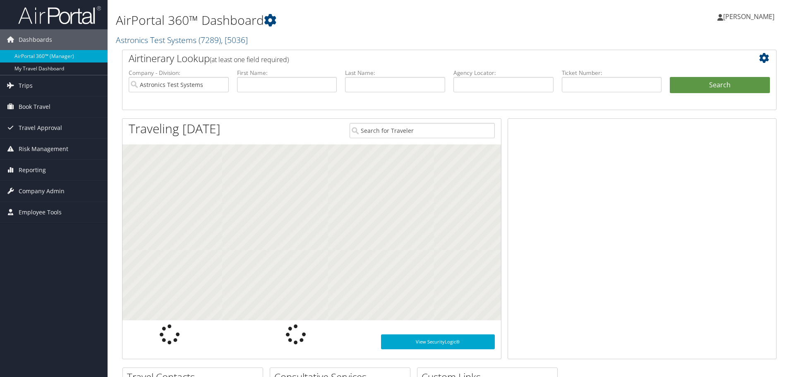 The image size is (791, 377). I want to click on span: Travel Approval, so click(40, 128).